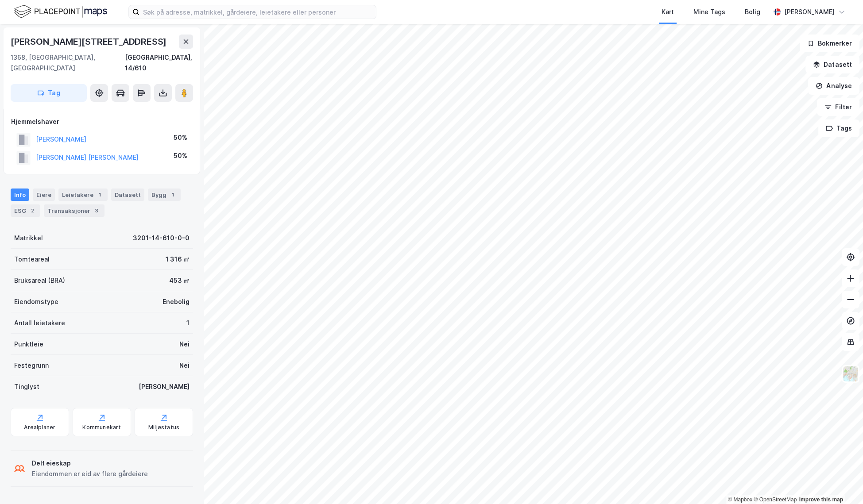  Describe the element at coordinates (668, 12) in the screenshot. I see `div: Kart` at that location.